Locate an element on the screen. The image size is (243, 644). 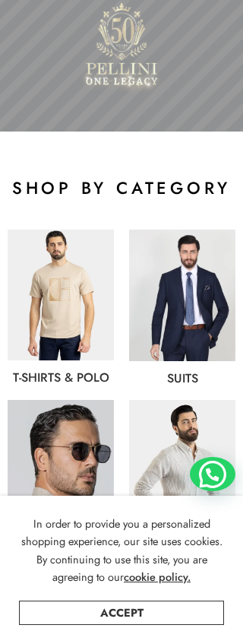
a: T-Shirts & Polo is located at coordinates (61, 377).